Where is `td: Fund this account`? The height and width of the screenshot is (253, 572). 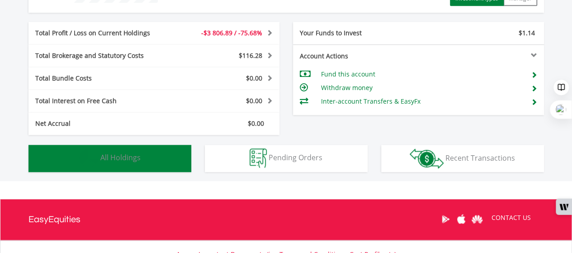 td: Fund this account is located at coordinates (422, 74).